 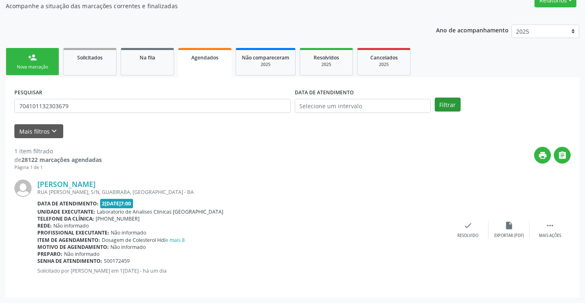 What do you see at coordinates (50, 254) in the screenshot?
I see `b: Preparo:` at bounding box center [50, 254].